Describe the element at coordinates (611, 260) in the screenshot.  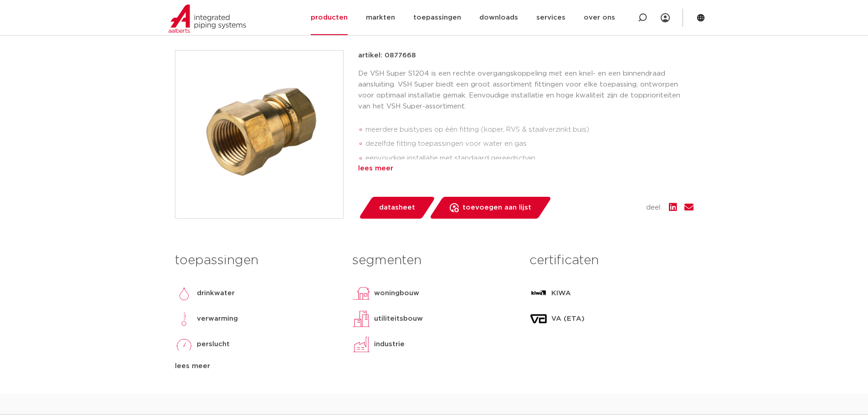
I see `h3: certificaten` at that location.